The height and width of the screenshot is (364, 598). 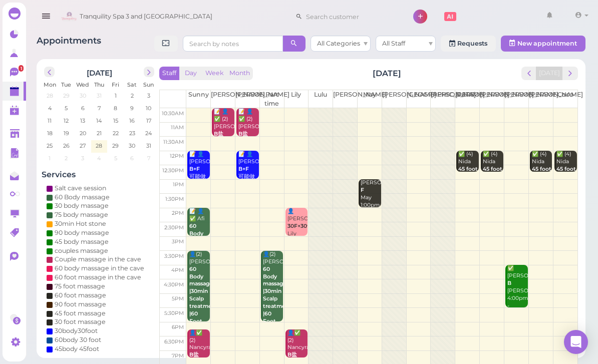 What do you see at coordinates (82, 85) in the screenshot?
I see `span: Wed` at bounding box center [82, 85].